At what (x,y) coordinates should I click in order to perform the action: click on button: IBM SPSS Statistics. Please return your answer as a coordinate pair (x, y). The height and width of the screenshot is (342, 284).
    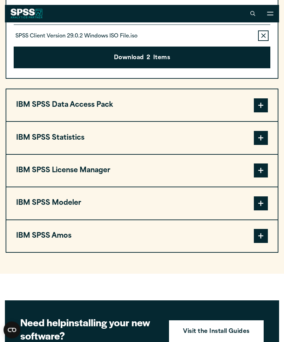
    Looking at the image, I should click on (142, 138).